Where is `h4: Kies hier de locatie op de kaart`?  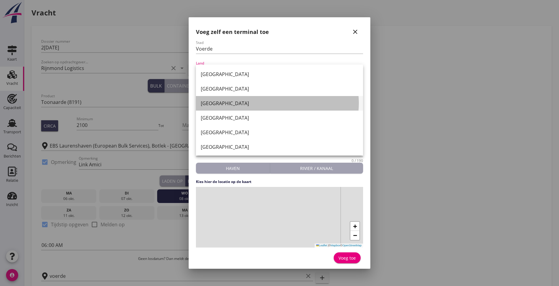
h4: Kies hier de locatie op de kaart is located at coordinates (280, 182).